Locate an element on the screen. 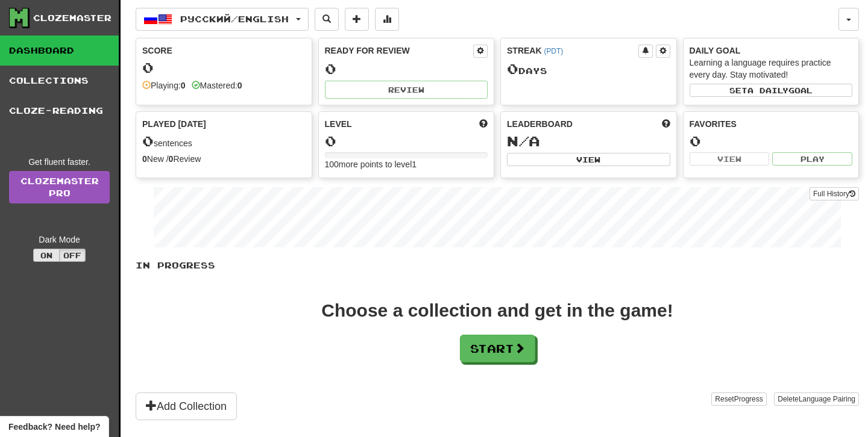 This screenshot has width=868, height=437. button: On is located at coordinates (46, 256).